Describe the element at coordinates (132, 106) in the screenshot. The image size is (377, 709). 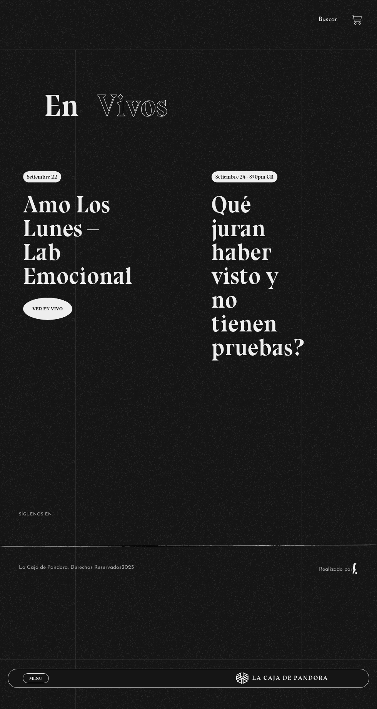
I see `span: Vivos` at that location.